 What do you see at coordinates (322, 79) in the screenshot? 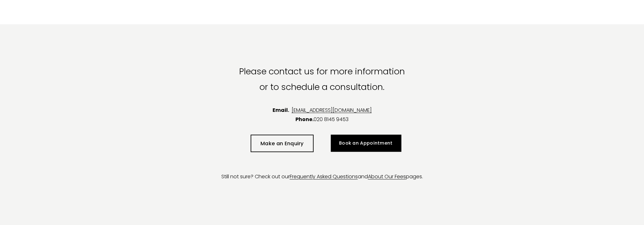
I see `p: Please contact us for more information or to schedule a consultation.` at bounding box center [322, 79].